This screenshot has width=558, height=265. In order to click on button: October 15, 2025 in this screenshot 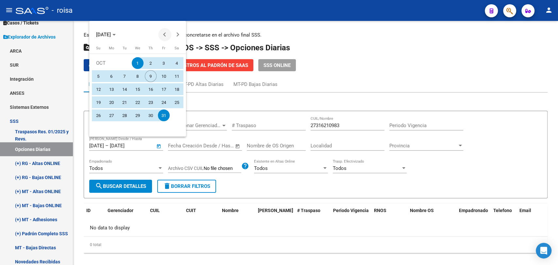, I will do `click(138, 89)`.